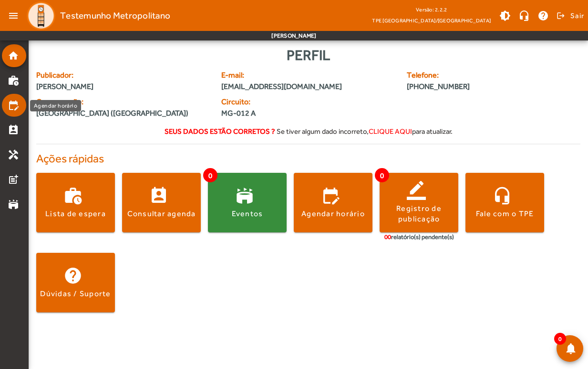 This screenshot has width=588, height=369. Describe the element at coordinates (419, 237) in the screenshot. I see `div: relatório(s) pendente(s)` at that location.